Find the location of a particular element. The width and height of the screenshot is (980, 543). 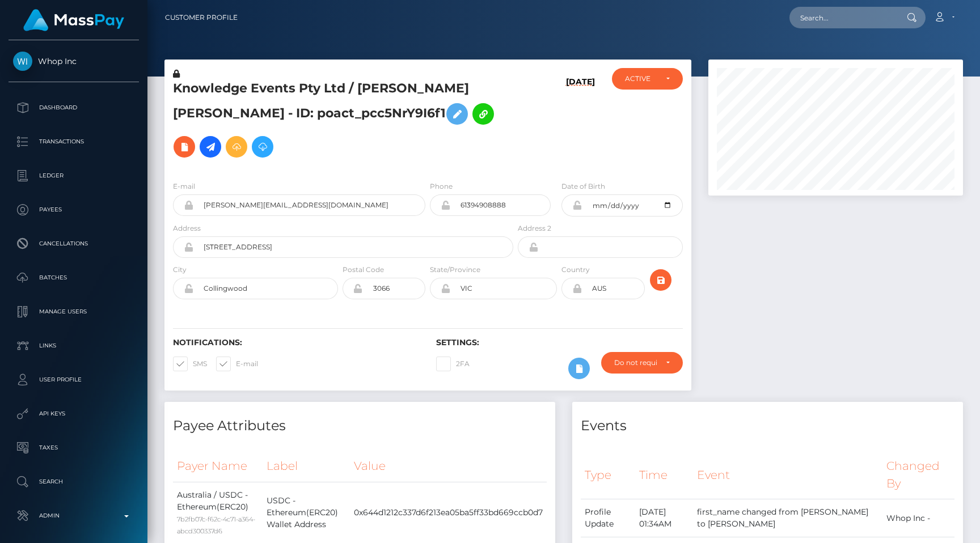

img: Whop Inc is located at coordinates (23, 62).